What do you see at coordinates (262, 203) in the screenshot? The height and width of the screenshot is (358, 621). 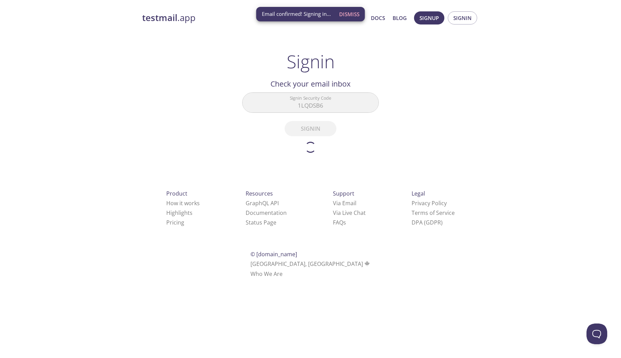 I see `a: GraphQL API` at bounding box center [262, 203].